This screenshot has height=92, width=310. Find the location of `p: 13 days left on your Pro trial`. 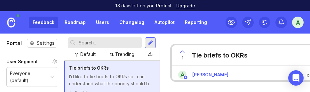

p: 13 days left on your Pro trial is located at coordinates (143, 6).